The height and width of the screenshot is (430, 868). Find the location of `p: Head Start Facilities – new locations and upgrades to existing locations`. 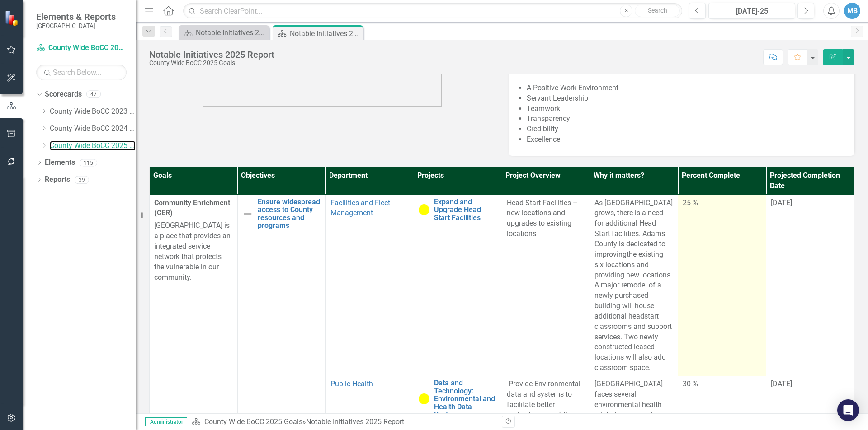

p: Head Start Facilities – new locations and upgrades to existing locations is located at coordinates (546, 218).